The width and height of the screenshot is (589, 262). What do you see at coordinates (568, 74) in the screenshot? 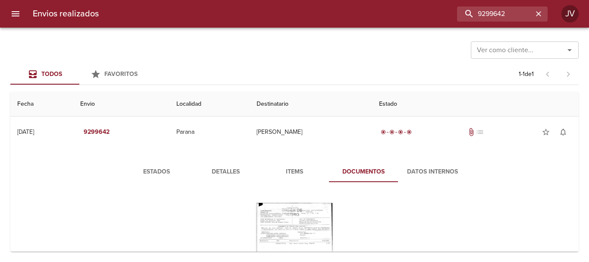
I see `span: Pagina siguiente` at bounding box center [568, 74].